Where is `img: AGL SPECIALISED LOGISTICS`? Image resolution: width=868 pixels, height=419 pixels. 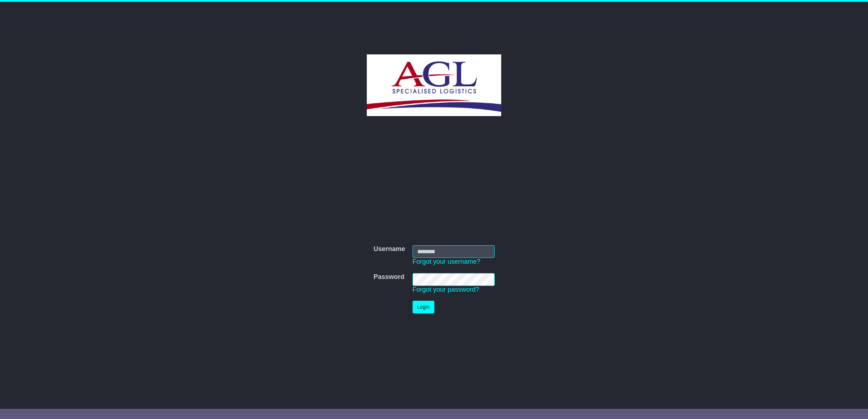 img: AGL SPECIALISED LOGISTICS is located at coordinates (433, 86).